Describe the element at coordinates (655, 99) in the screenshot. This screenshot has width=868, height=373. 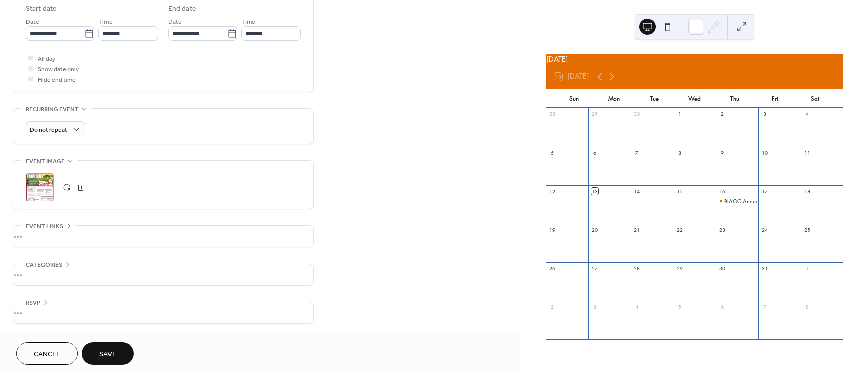
I see `div: Tue` at that location.